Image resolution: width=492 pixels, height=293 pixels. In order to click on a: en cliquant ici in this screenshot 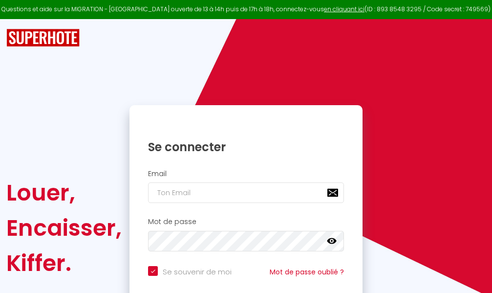, I will do `click(344, 9)`.